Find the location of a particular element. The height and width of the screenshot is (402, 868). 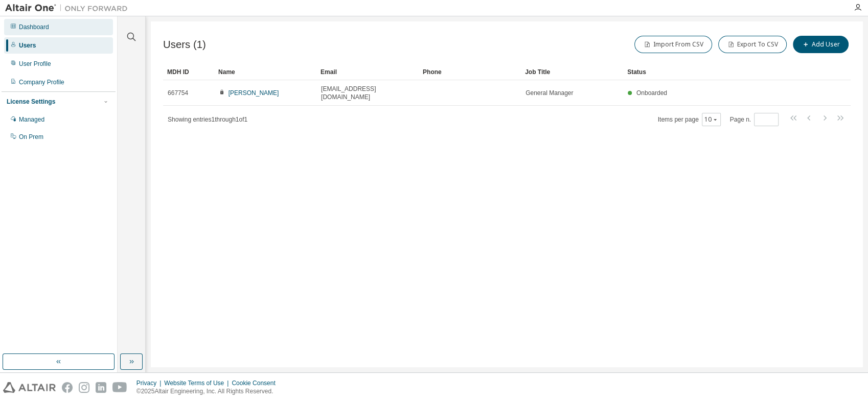

div: Name is located at coordinates (265, 72).